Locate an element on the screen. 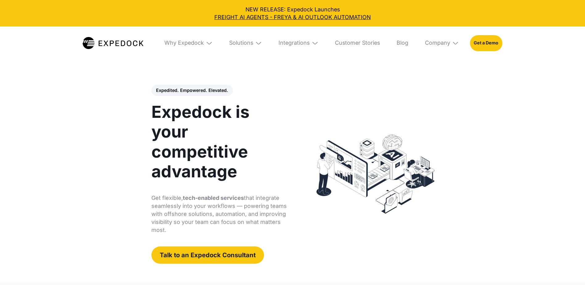 The width and height of the screenshot is (585, 285). a: Get a Demo is located at coordinates (486, 43).